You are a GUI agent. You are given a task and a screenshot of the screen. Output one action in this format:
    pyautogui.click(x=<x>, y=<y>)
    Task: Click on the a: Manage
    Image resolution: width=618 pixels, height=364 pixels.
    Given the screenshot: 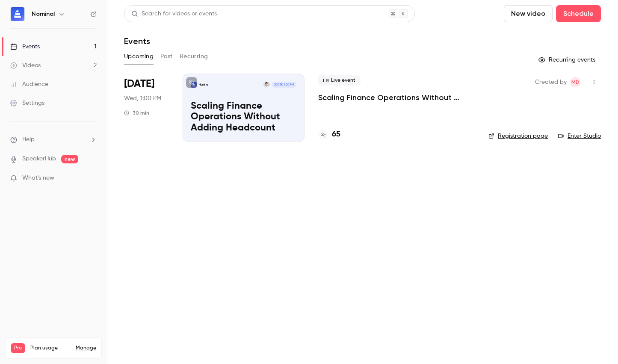 What is the action you would take?
    pyautogui.click(x=86, y=348)
    